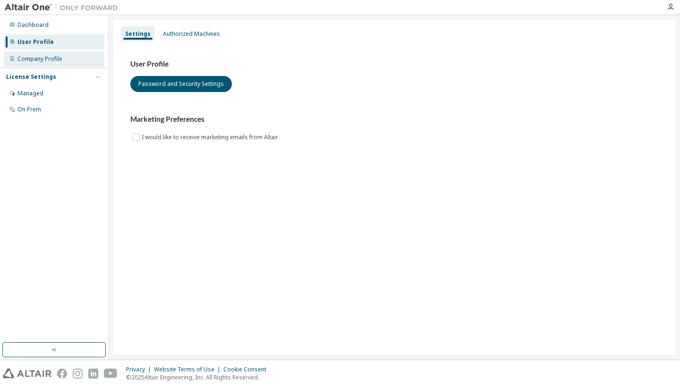 This screenshot has width=680, height=387. Describe the element at coordinates (29, 110) in the screenshot. I see `div: On Prem` at that location.